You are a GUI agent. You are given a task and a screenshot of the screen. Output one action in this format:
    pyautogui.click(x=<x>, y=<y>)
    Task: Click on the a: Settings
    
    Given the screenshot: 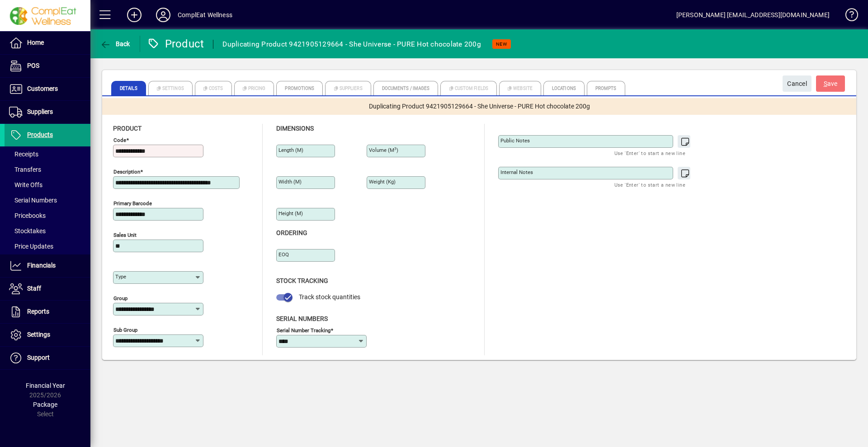 What is the action you would take?
    pyautogui.click(x=48, y=334)
    